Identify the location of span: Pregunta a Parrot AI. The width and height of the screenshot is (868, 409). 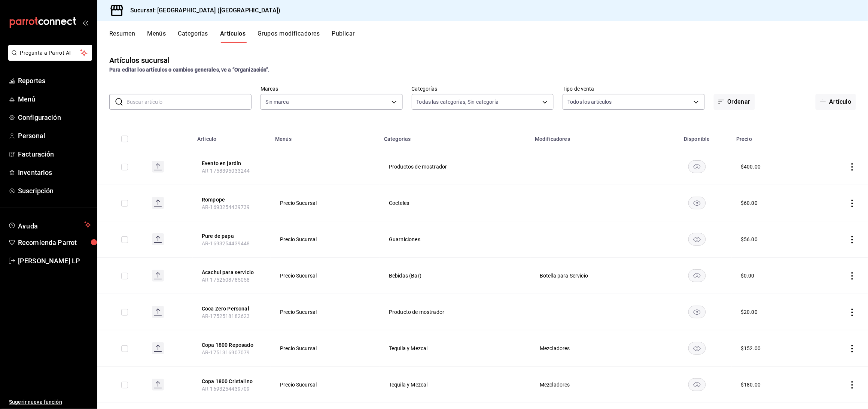
(50, 53).